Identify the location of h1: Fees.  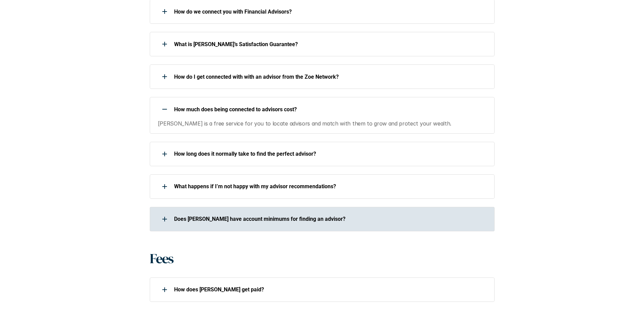
(161, 259).